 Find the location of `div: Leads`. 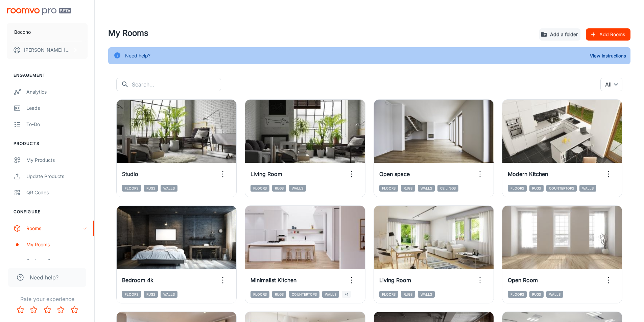

div: Leads is located at coordinates (57, 108).